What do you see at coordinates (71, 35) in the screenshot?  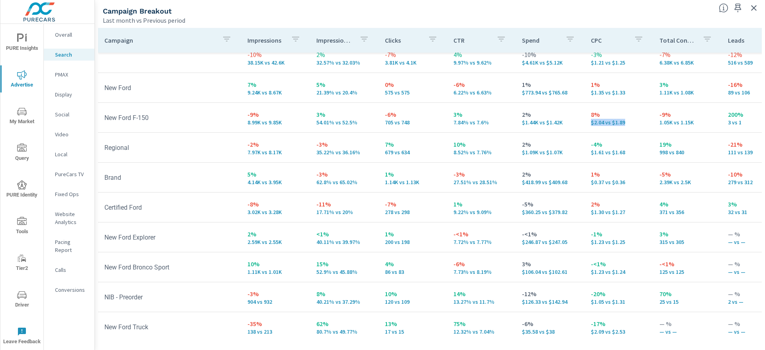 I see `p: Overall` at bounding box center [71, 35].